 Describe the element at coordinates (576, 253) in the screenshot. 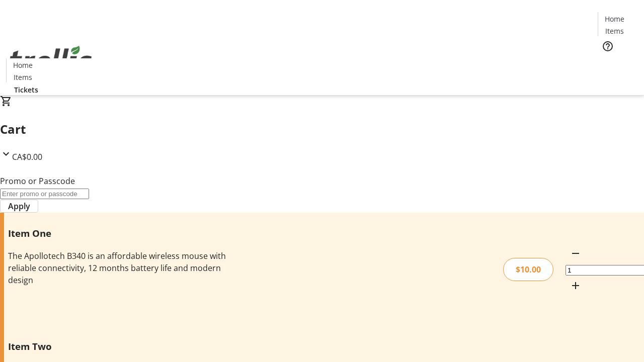

I see `button: Decrement by one` at that location.